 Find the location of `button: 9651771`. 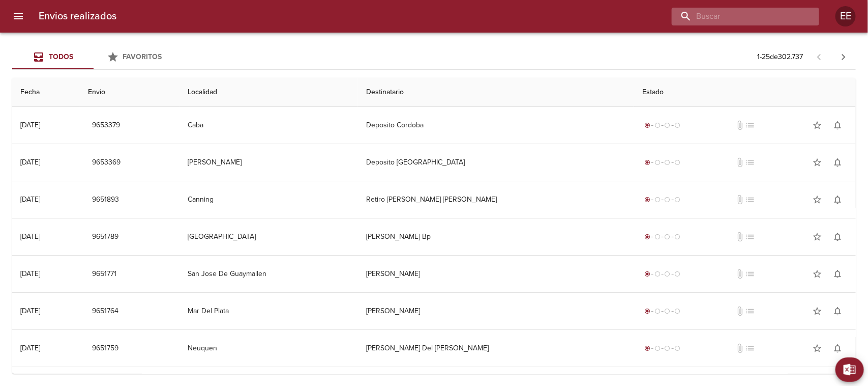

button: 9651771 is located at coordinates (104, 274).